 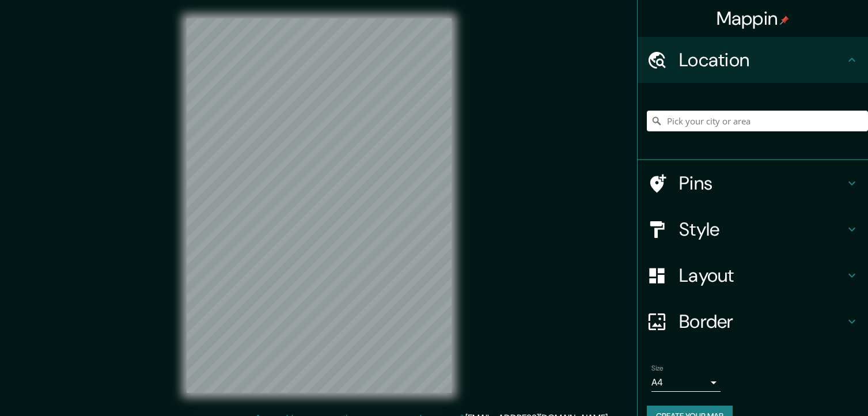 I want to click on canvas: Map, so click(x=319, y=206).